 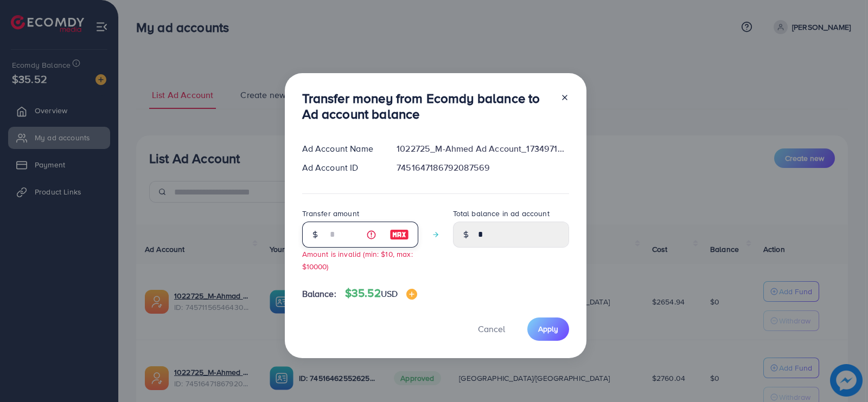 I want to click on small: Amount is invalid (min: $10, max: $10000), so click(x=357, y=260).